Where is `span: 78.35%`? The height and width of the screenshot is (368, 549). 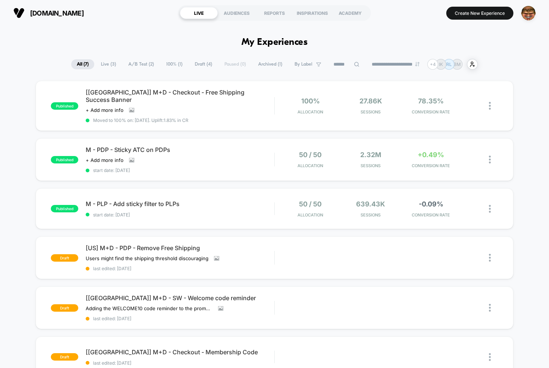 span: 78.35% is located at coordinates (431, 101).